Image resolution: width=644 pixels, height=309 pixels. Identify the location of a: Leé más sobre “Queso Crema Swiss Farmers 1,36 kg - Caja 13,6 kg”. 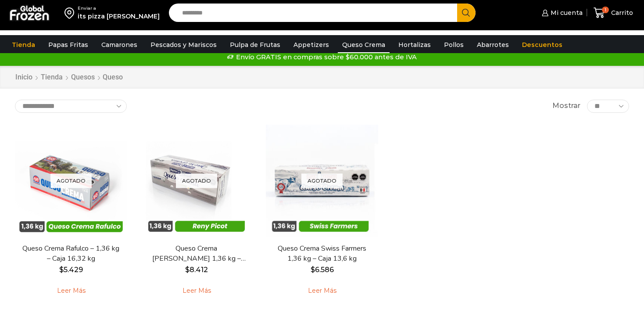
(322, 291).